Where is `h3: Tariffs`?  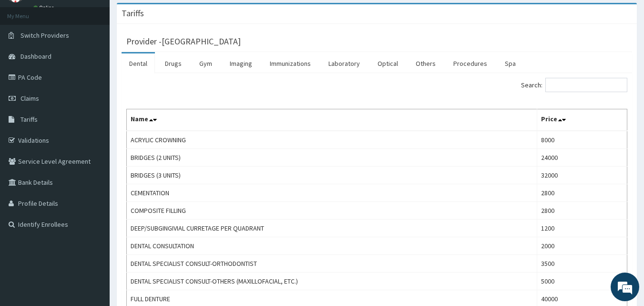 h3: Tariffs is located at coordinates (132, 13).